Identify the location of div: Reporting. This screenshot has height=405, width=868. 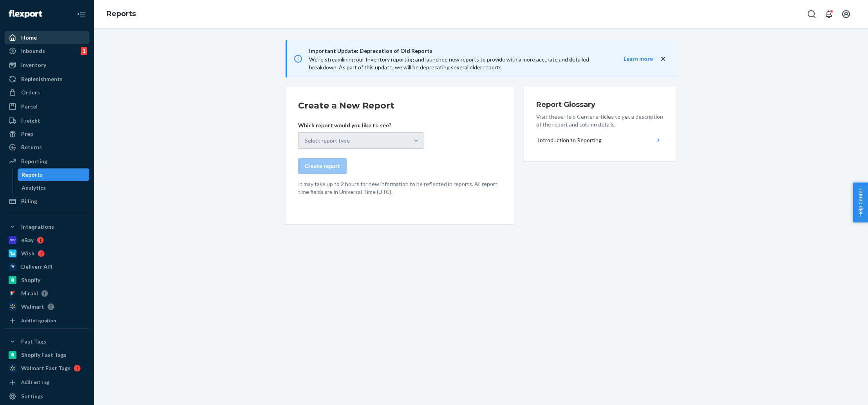
(34, 161).